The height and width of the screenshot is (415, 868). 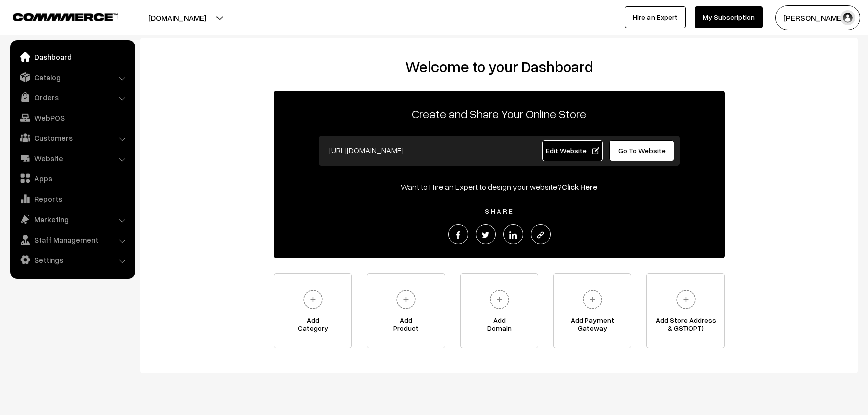 What do you see at coordinates (72, 240) in the screenshot?
I see `a: Staff Management` at bounding box center [72, 240].